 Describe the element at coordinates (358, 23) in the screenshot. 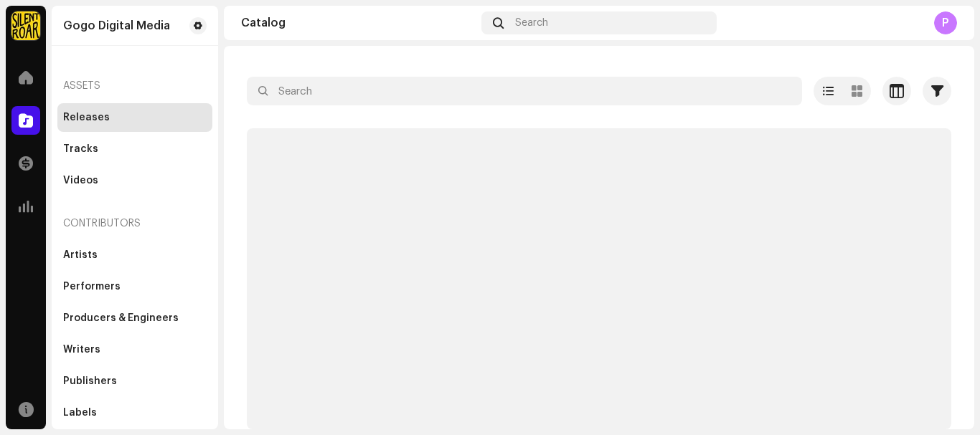

I see `div: Catalog` at that location.